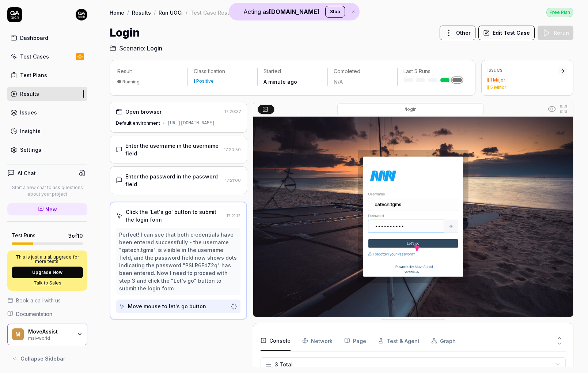 The width and height of the screenshot is (588, 373). I want to click on button: Edit Test Case, so click(506, 33).